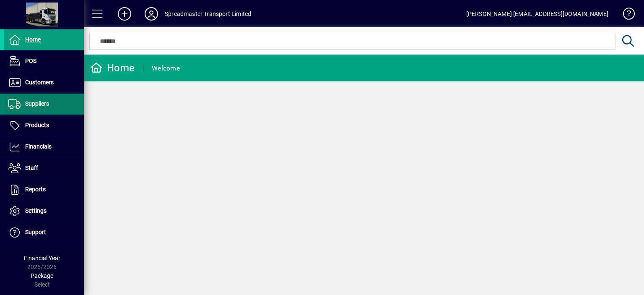 This screenshot has height=295, width=644. What do you see at coordinates (44, 211) in the screenshot?
I see `a: Settings` at bounding box center [44, 211].